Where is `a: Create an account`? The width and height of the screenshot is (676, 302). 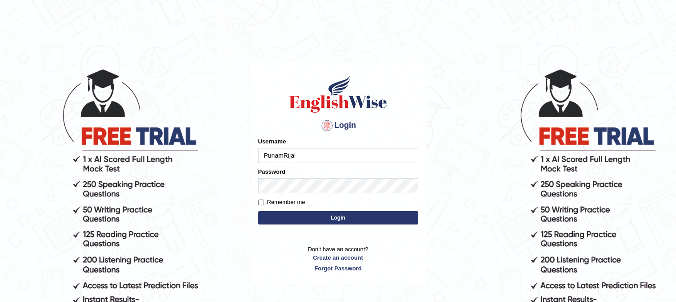
a: Create an account is located at coordinates (338, 257).